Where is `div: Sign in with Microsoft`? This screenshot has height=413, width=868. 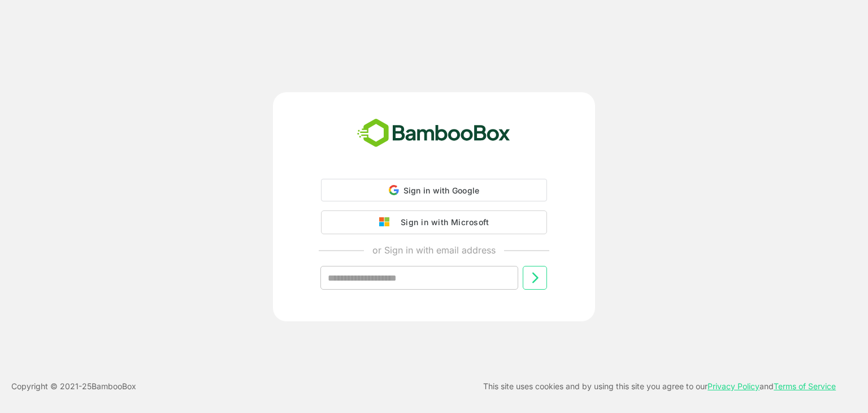
div: Sign in with Microsoft is located at coordinates (442, 222).